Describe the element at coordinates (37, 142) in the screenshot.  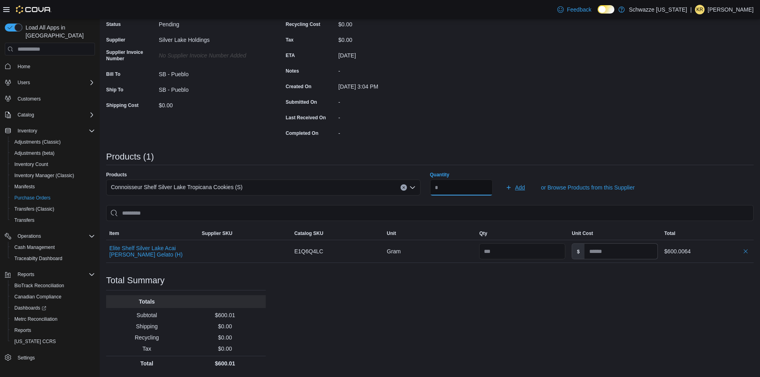
I see `span: Adjustments (Classic)` at that location.